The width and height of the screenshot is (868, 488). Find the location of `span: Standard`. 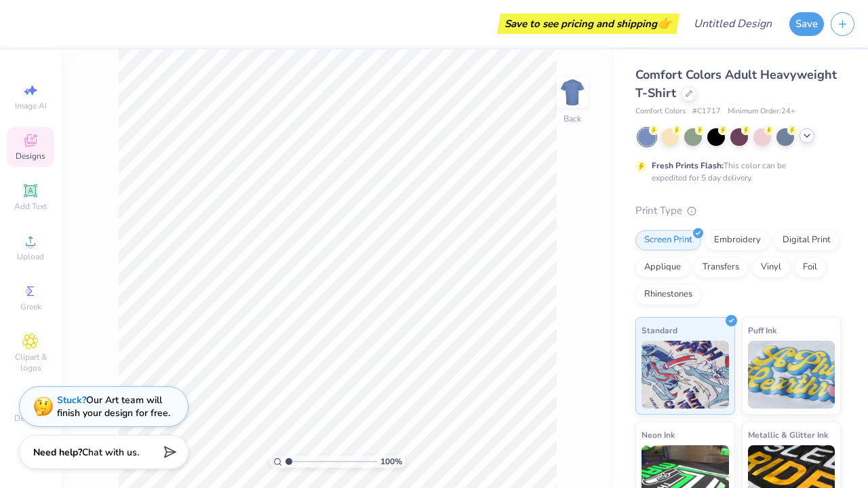

span: Standard is located at coordinates (659, 330).